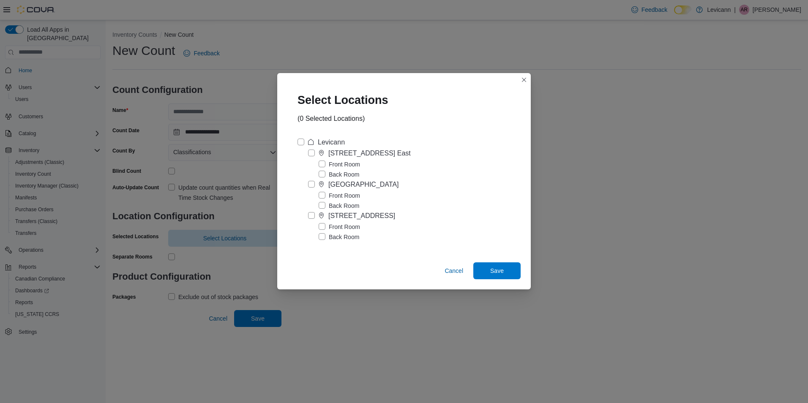 The height and width of the screenshot is (403, 808). Describe the element at coordinates (331, 119) in the screenshot. I see `div: (0 Selected Locations)` at that location.